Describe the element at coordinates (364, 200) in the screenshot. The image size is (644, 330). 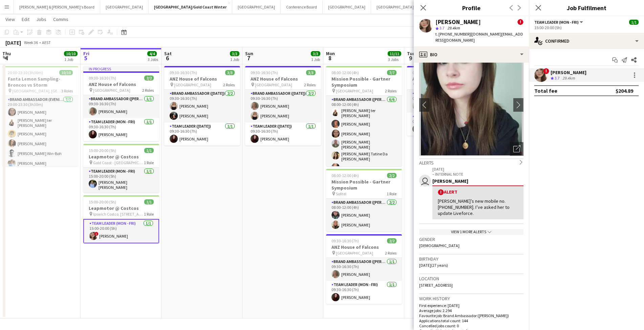
I see `app-job-card: 08:00-12:00 (4h)2/2Mission Possible - Gartner Symposium Sofitel1 RoleBrand Ambassador ([PERSON_NA...` at that location.